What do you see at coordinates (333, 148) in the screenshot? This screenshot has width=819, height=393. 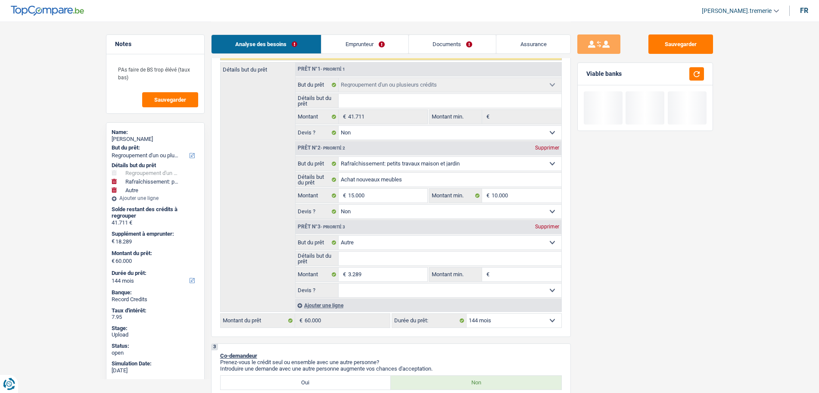 I see `span: - Priorité 2` at bounding box center [333, 148].